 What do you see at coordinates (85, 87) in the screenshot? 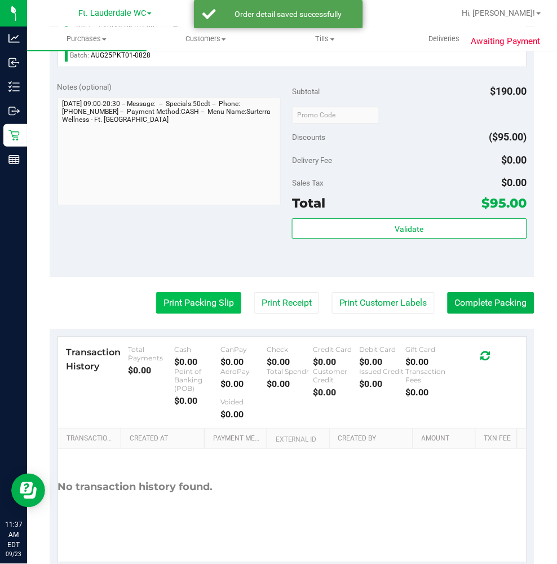
I see `span: Notes (optional)` at bounding box center [85, 87].